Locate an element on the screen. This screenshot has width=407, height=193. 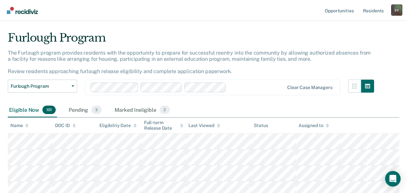
img: Recidiviz is located at coordinates (22, 10).